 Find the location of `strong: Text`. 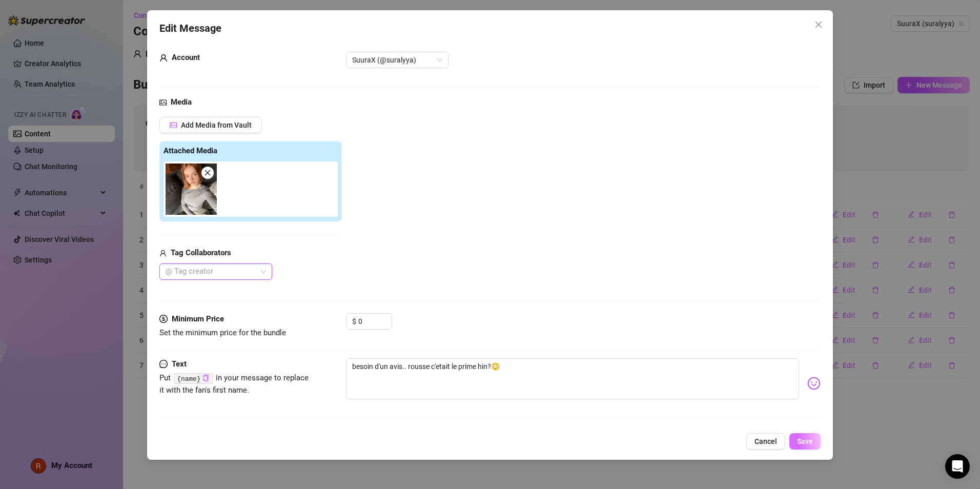

strong: Text is located at coordinates (179, 364).